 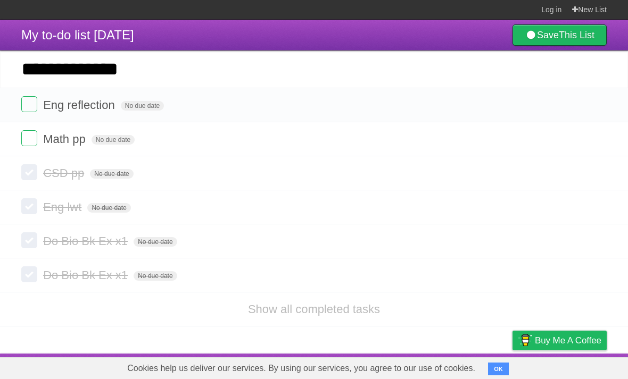 I want to click on a: Suggest a feature, so click(x=573, y=367).